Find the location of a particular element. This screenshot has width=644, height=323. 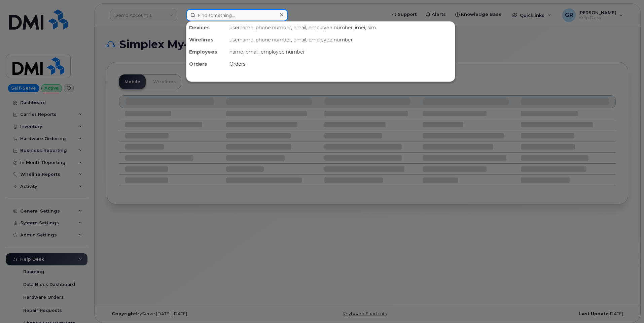

div: name, email, employee number is located at coordinates (341, 52).